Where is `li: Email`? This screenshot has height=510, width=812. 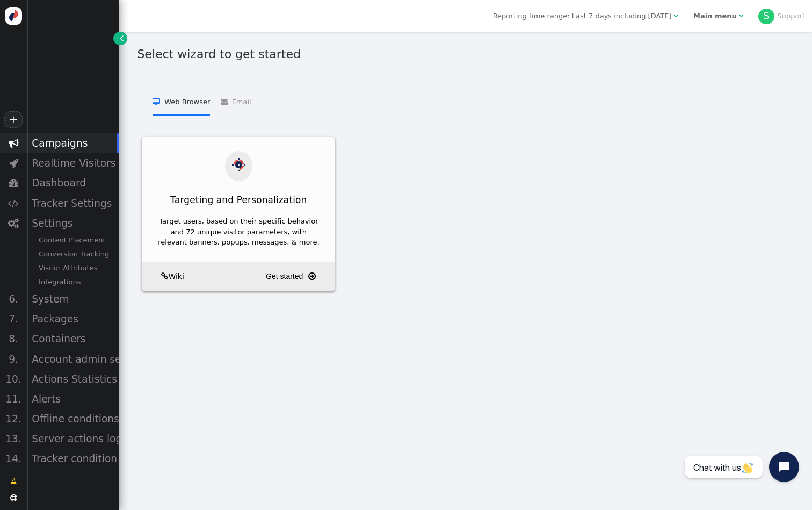 li: Email is located at coordinates (236, 101).